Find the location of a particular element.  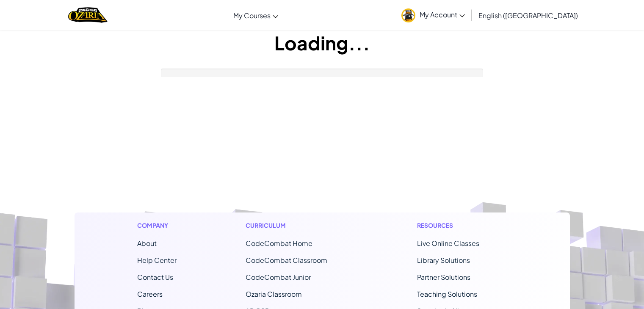

a: Careers is located at coordinates (150, 294).